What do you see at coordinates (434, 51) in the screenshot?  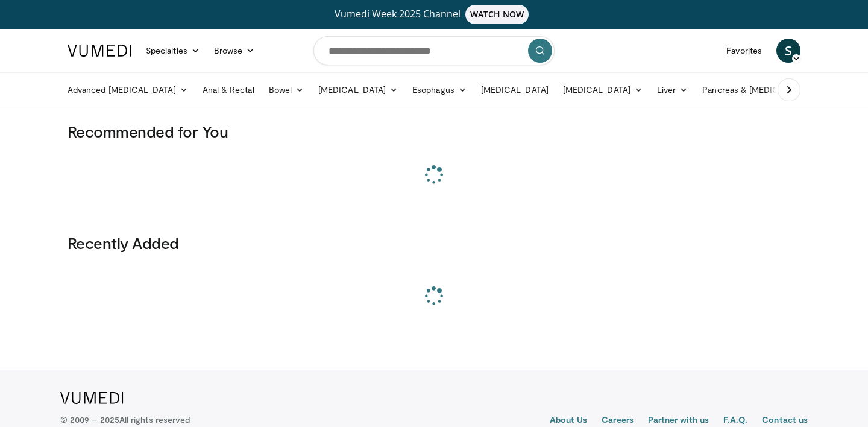 I see `input: Search topics, interventions` at bounding box center [434, 51].